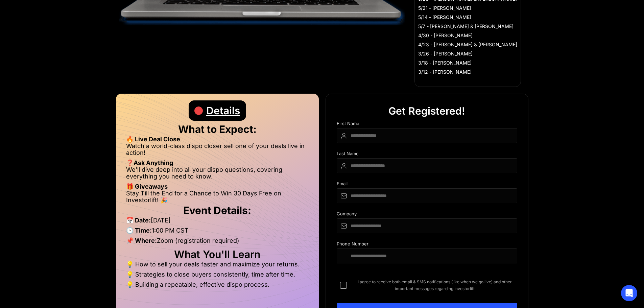 Image resolution: width=644 pixels, height=308 pixels. What do you see at coordinates (217, 232) in the screenshot?
I see `li: 1:00 PM CST` at bounding box center [217, 232].